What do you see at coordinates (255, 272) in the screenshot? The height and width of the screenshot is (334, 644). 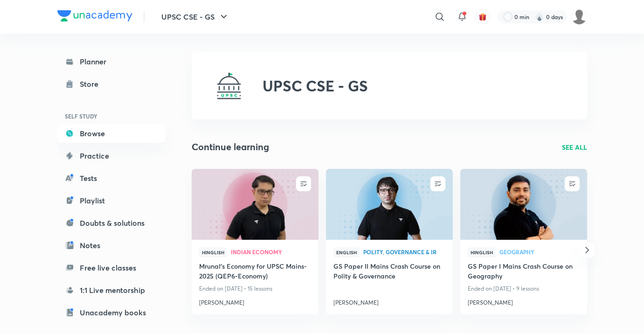 I see `a: Mrunal’s Economy for UPSC Mains-2025 (QEP6-Economy)` at bounding box center [255, 272].